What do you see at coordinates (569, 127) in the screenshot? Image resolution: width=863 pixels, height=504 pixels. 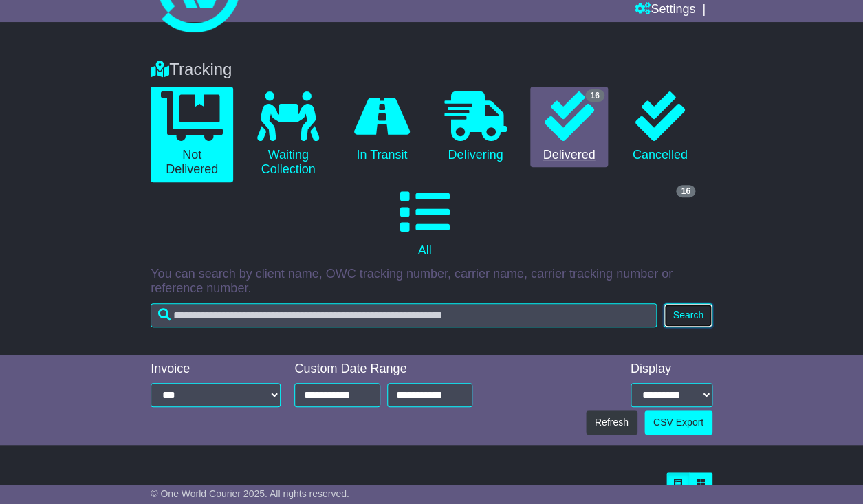 I see `a: 16 Delivered` at bounding box center [569, 127].